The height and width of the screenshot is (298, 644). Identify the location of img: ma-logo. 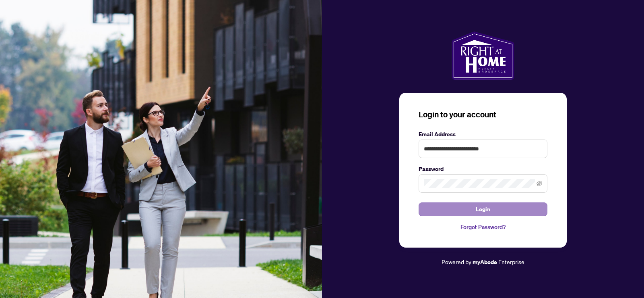
(483, 56).